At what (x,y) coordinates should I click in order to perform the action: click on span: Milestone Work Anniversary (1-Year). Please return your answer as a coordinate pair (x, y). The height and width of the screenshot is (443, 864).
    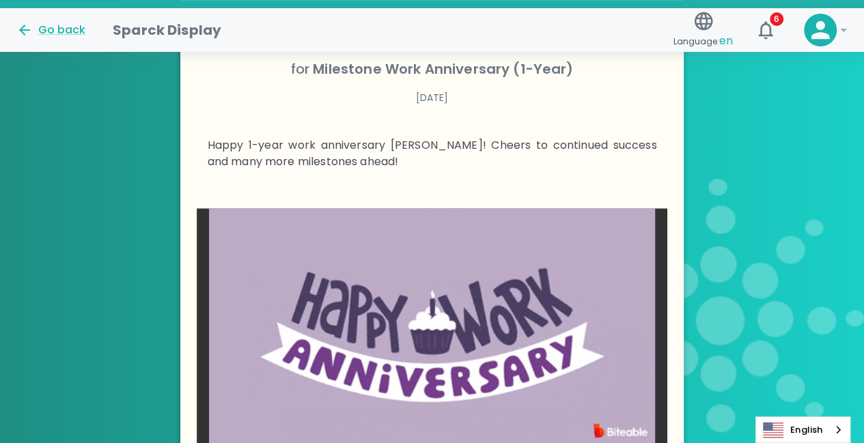
    Looking at the image, I should click on (443, 69).